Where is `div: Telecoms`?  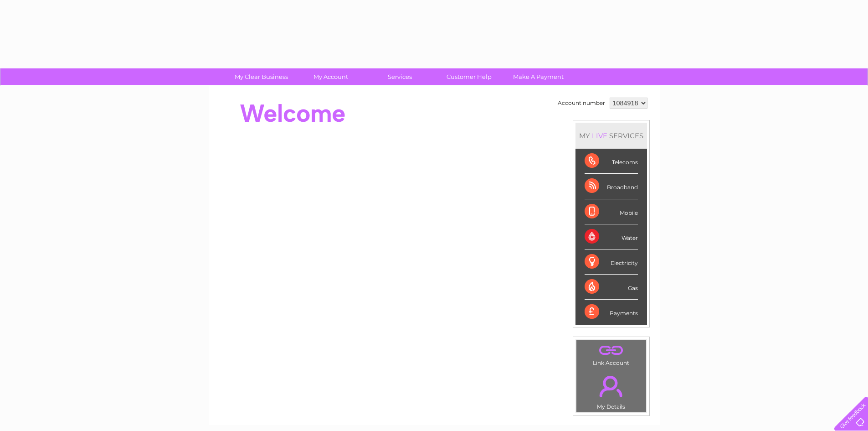 div: Telecoms is located at coordinates (611, 161).